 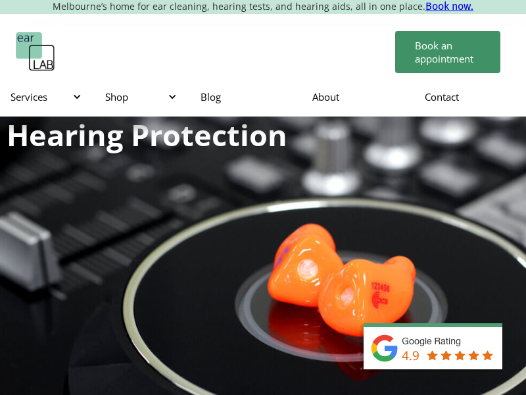 What do you see at coordinates (45, 97) in the screenshot?
I see `div: Services` at bounding box center [45, 97].